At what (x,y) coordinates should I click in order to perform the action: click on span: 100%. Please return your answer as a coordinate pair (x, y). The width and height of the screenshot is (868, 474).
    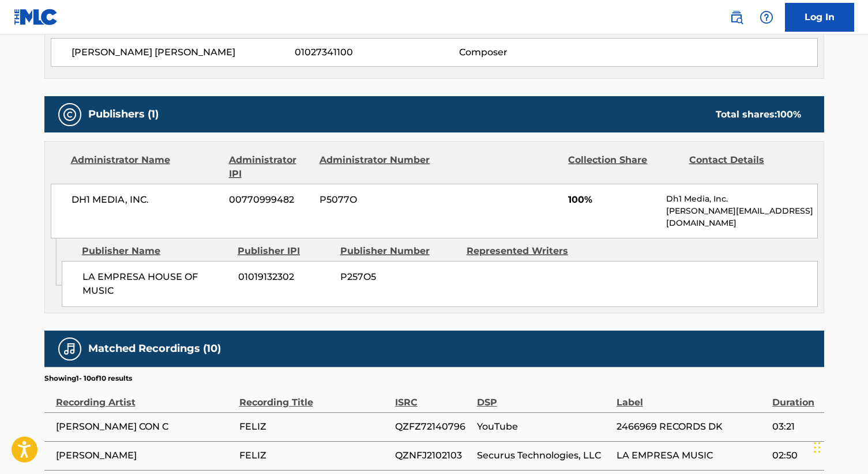
    Looking at the image, I should click on (612, 200).